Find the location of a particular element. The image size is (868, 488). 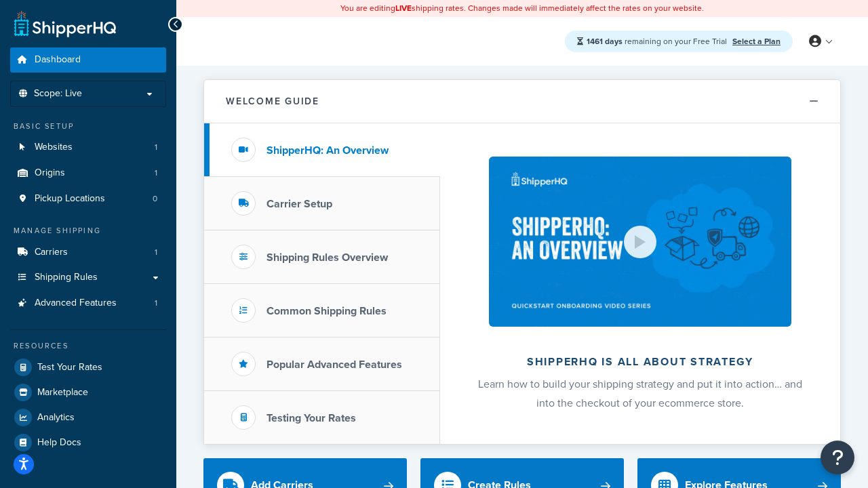

div: Manage Shipping is located at coordinates (89, 230).